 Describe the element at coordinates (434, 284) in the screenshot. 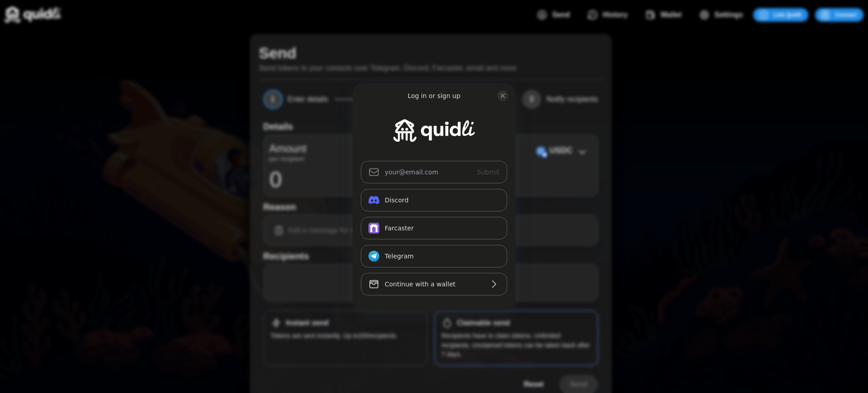

I see `div: Continue with a wallet` at that location.